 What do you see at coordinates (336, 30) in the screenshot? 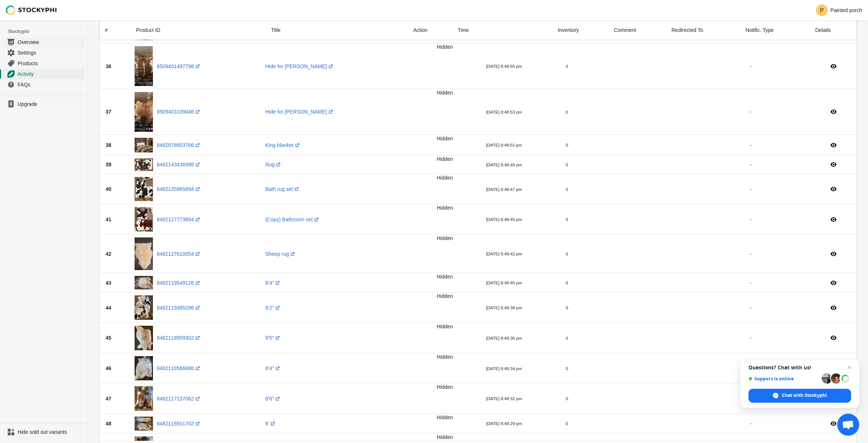
I see `div: Title` at bounding box center [336, 30].